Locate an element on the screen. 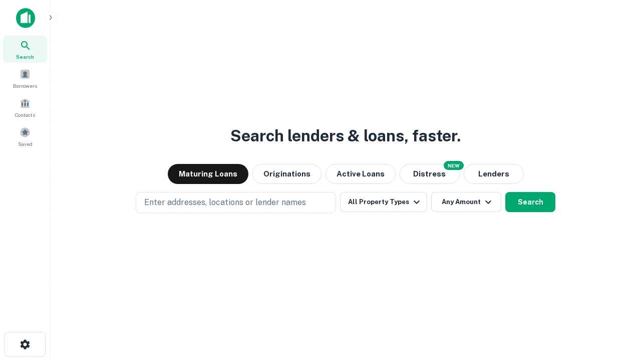  a: Contacts is located at coordinates (25, 107).